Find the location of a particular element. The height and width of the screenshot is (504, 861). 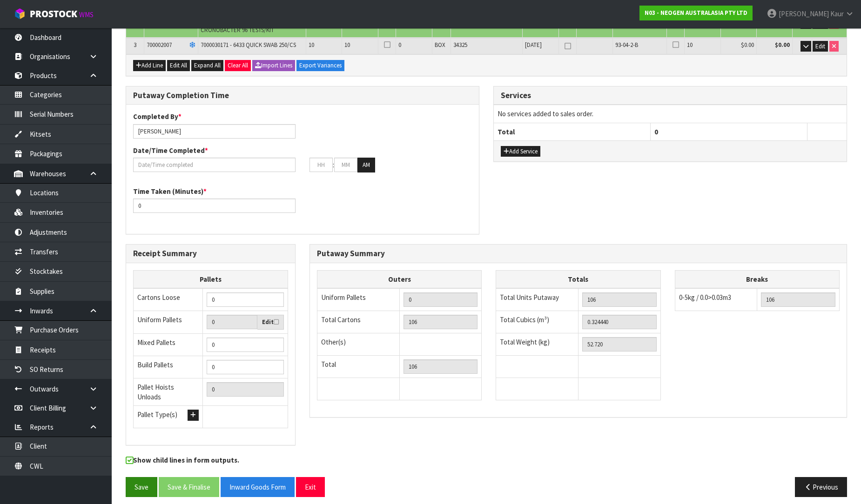

span: ProStock is located at coordinates (54, 14).